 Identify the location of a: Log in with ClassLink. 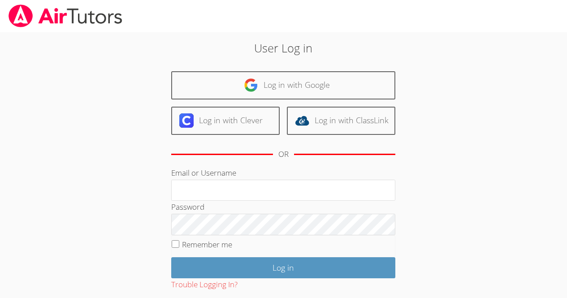
(341, 121).